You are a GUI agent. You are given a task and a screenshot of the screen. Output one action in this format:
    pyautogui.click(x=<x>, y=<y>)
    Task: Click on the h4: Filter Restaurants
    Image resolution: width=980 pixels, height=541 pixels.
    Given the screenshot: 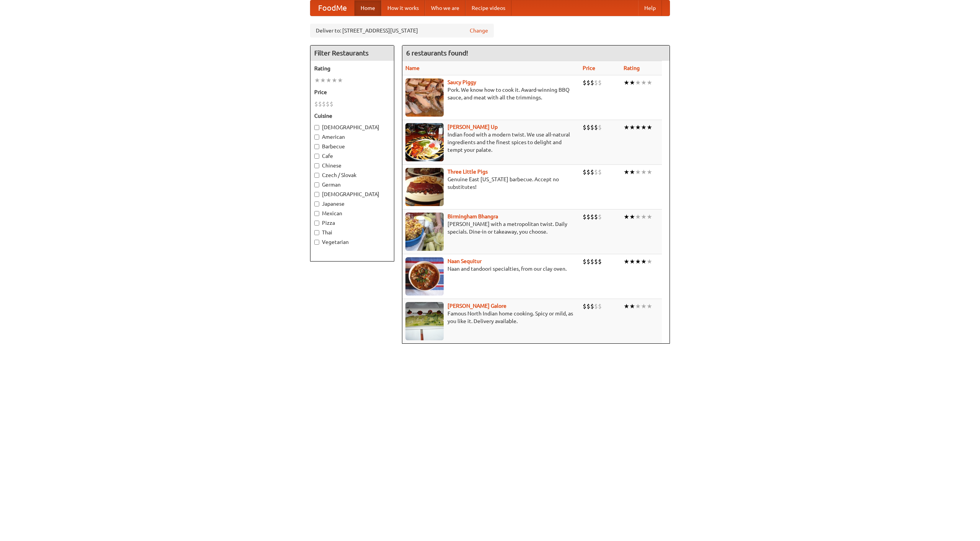 What is the action you would take?
    pyautogui.click(x=352, y=53)
    